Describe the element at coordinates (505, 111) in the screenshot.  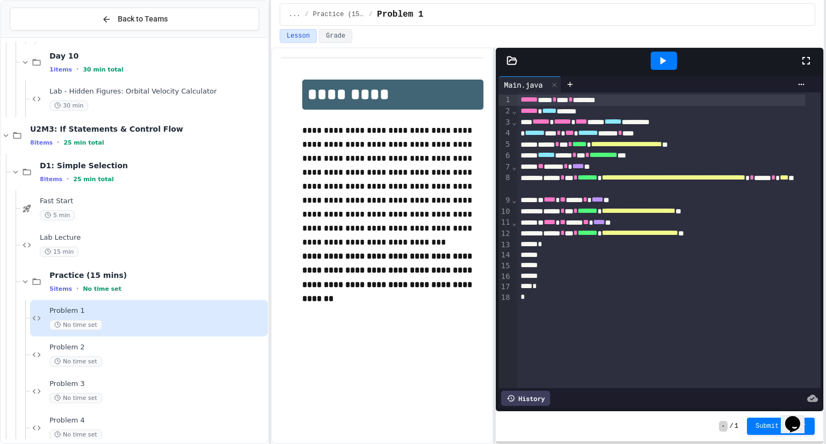
I see `div: 2` at that location.